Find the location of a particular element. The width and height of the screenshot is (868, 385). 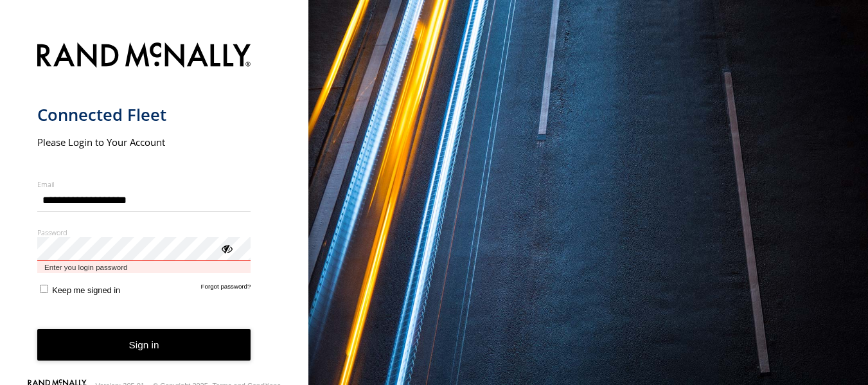

h2: Please Login to Your Account is located at coordinates (144, 142).